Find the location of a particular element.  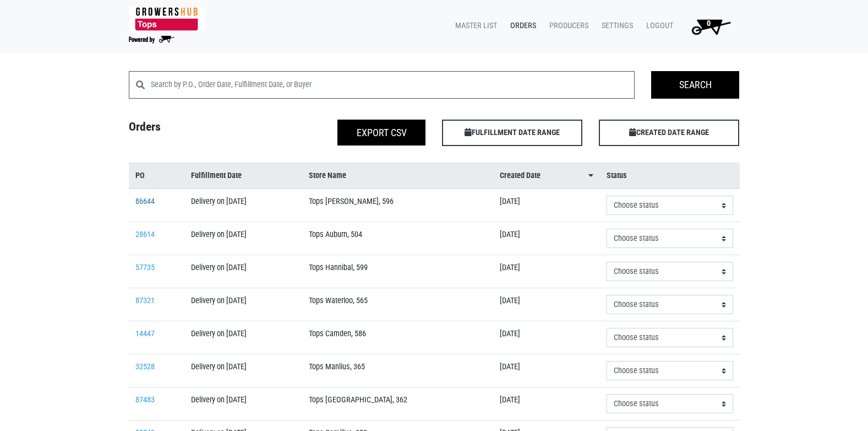

button: Export CSV is located at coordinates (382, 132).